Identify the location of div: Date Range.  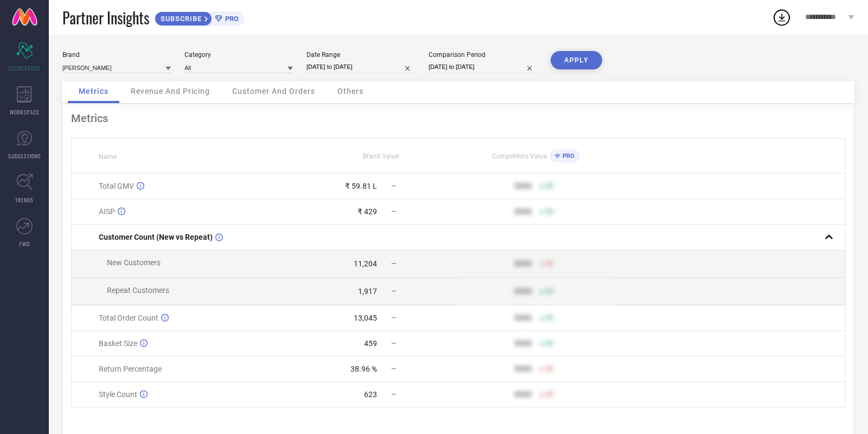
(361, 55).